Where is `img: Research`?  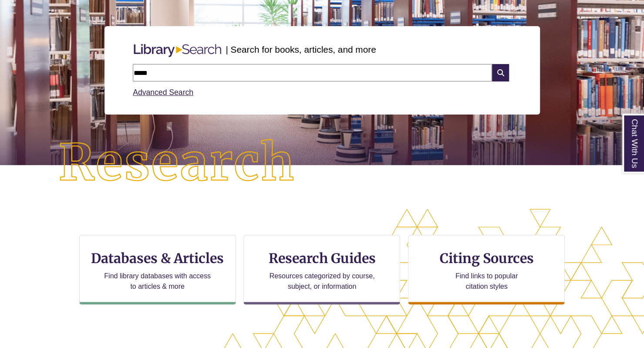 img: Research is located at coordinates (178, 163).